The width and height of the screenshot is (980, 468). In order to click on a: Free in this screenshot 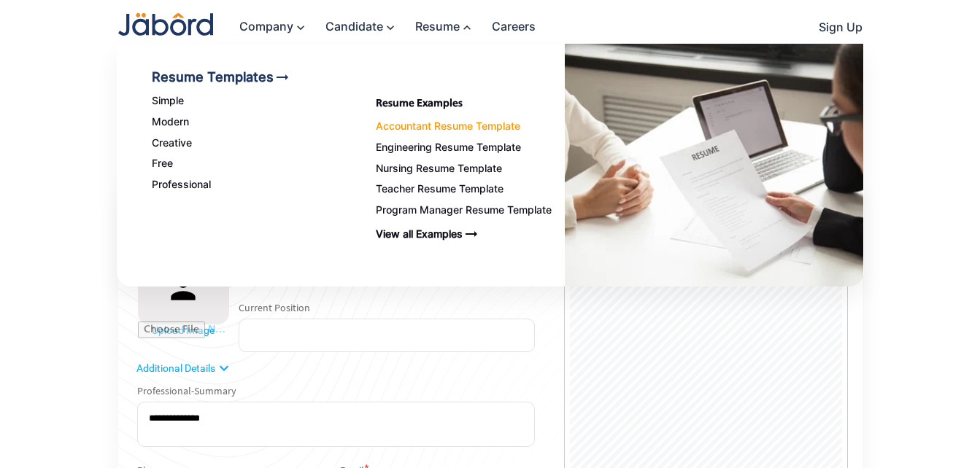, I will do `click(246, 163)`.